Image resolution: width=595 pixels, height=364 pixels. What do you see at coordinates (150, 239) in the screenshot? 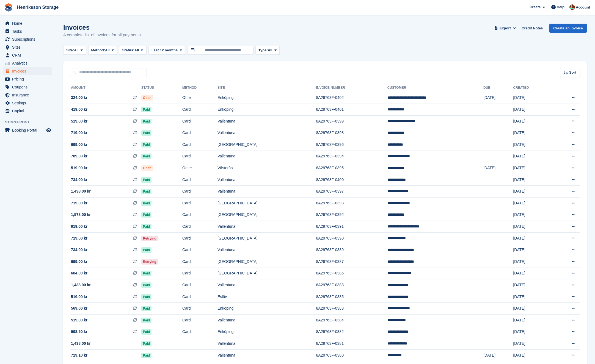
I see `span: Retrying` at bounding box center [150, 239].